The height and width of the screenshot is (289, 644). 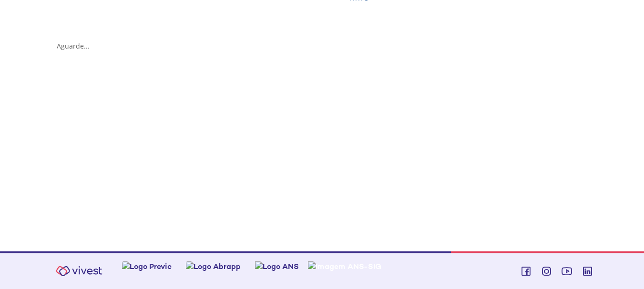 I want to click on div: Aguarde..., so click(x=325, y=46).